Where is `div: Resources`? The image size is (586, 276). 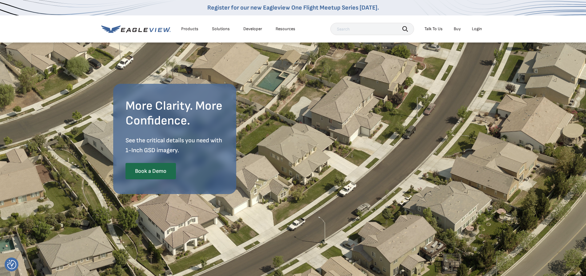 div: Resources is located at coordinates (285, 29).